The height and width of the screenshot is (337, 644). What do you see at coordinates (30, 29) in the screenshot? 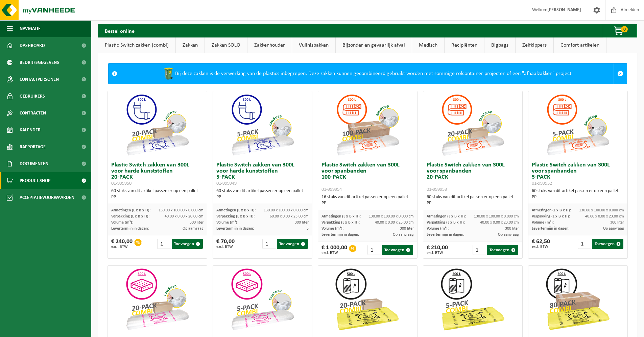
I see `span: Navigatie` at bounding box center [30, 29].